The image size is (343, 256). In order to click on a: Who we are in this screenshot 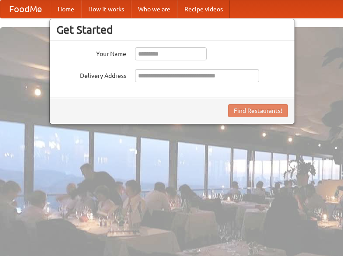, I will do `click(154, 9)`.